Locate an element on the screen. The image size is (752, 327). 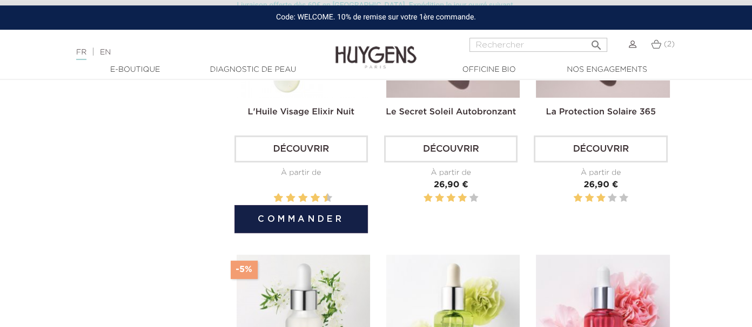
a: Officine Bio is located at coordinates (489, 70).